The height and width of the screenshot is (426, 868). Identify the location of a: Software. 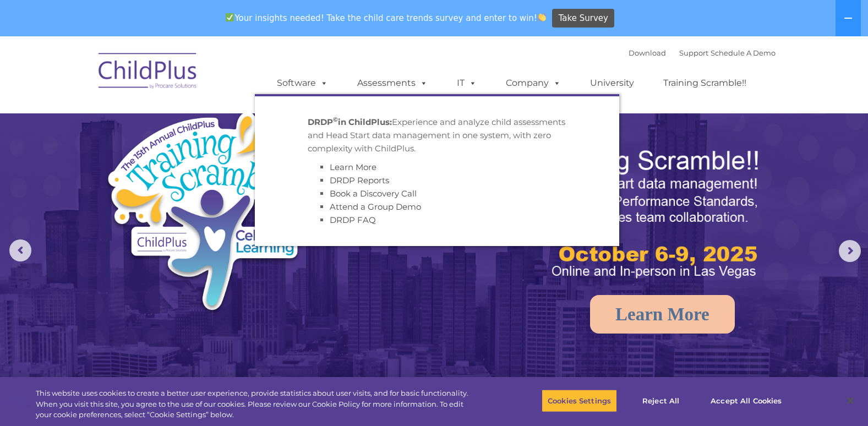
(302, 83).